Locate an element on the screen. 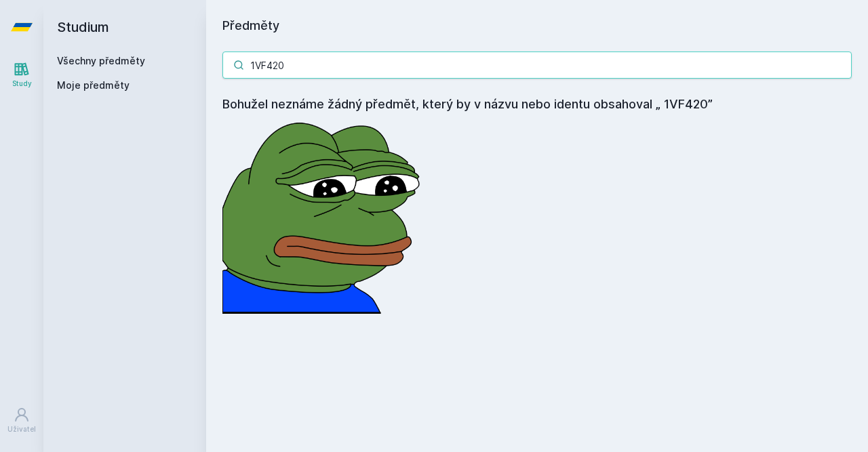 The image size is (868, 452). a: Všechny předměty is located at coordinates (101, 60).